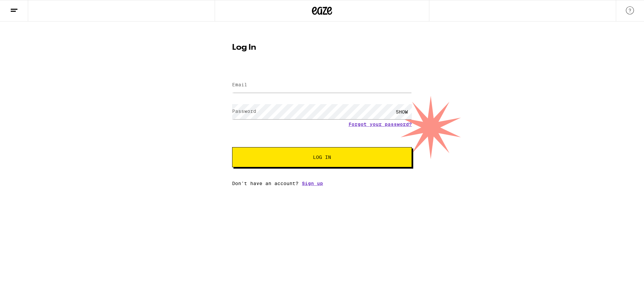 This screenshot has height=306, width=644. What do you see at coordinates (244, 111) in the screenshot?
I see `label: Password` at bounding box center [244, 111].